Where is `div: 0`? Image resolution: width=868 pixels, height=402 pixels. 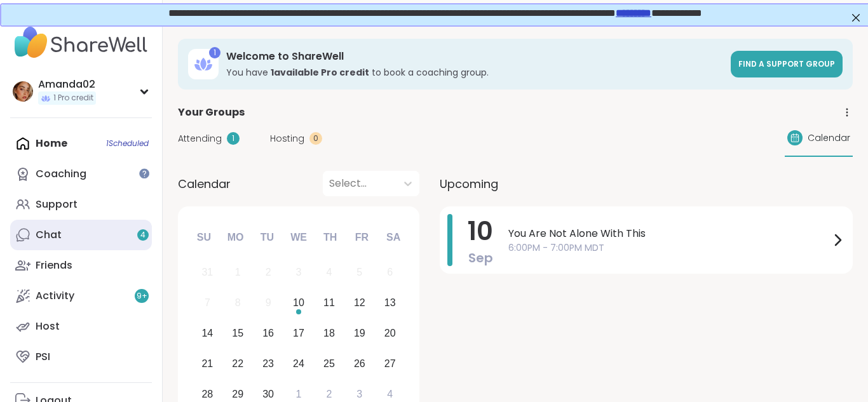
div: 0 is located at coordinates (316, 139).